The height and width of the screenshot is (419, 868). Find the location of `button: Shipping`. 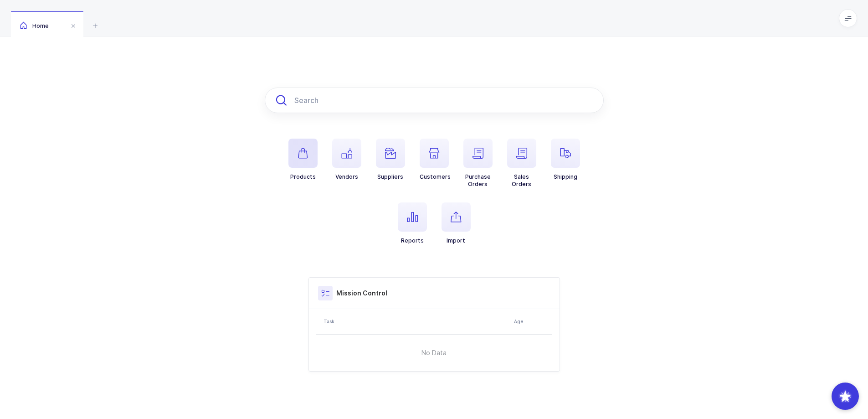

button: Shipping is located at coordinates (565, 160).